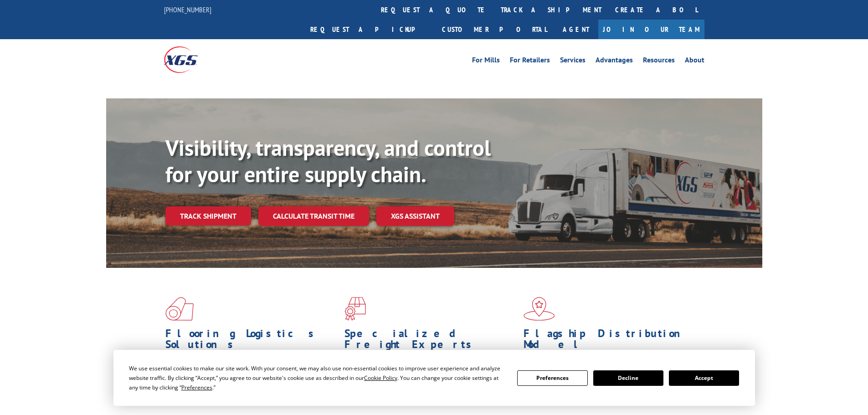 This screenshot has width=868, height=415. I want to click on div: Cookie Consent Prompt, so click(434, 377).